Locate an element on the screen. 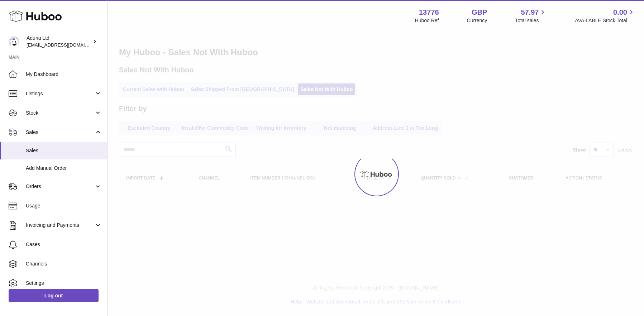 Image resolution: width=644 pixels, height=316 pixels. span: Usage is located at coordinates (64, 206).